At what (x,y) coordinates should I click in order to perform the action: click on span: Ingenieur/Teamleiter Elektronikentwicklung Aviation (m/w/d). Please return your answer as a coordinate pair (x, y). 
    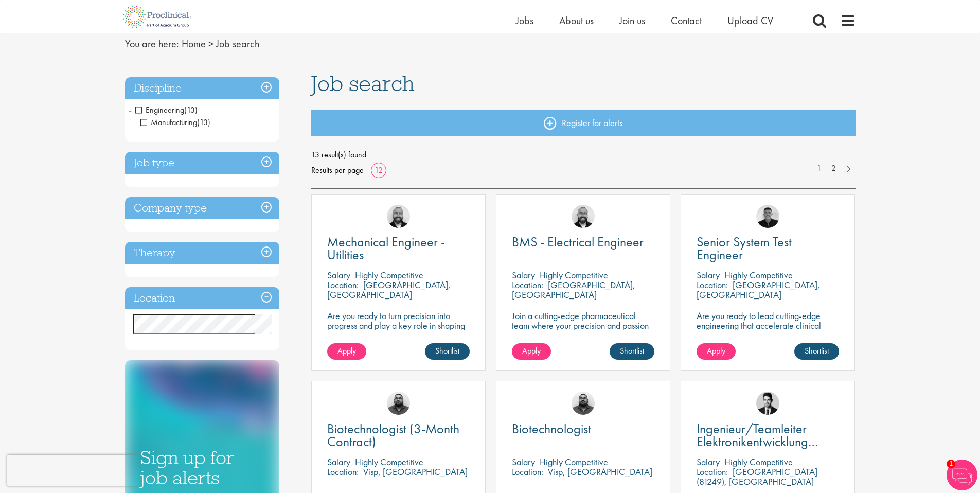
    Looking at the image, I should click on (757, 442).